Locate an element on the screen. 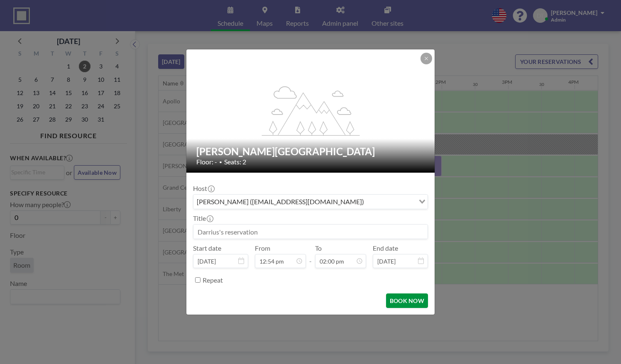 This screenshot has width=621, height=364. input: Darrius's reservation is located at coordinates (310, 232).